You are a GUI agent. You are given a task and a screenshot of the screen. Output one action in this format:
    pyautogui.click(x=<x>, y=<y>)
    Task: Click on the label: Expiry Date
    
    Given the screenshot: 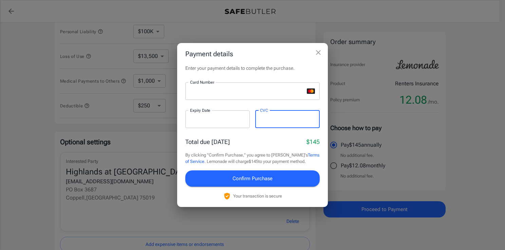 What is the action you would take?
    pyautogui.click(x=200, y=110)
    